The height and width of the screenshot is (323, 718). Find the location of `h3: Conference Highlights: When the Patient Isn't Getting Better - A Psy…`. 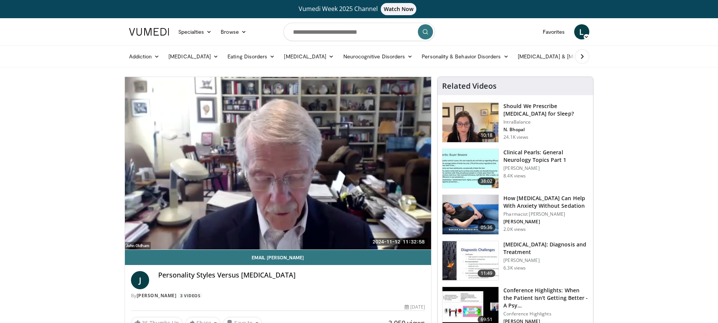

h3: Conference Highlights: When the Patient Isn't Getting Better - A Psy… is located at coordinates (546, 298).